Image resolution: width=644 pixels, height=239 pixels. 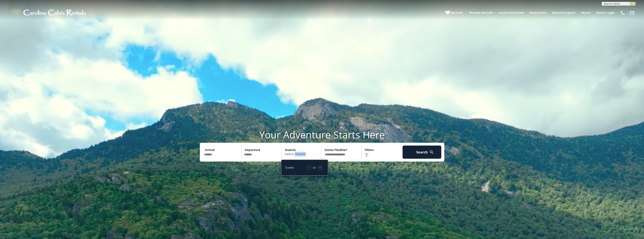 What do you see at coordinates (538, 12) in the screenshot?
I see `a: Real Estate` at bounding box center [538, 12].